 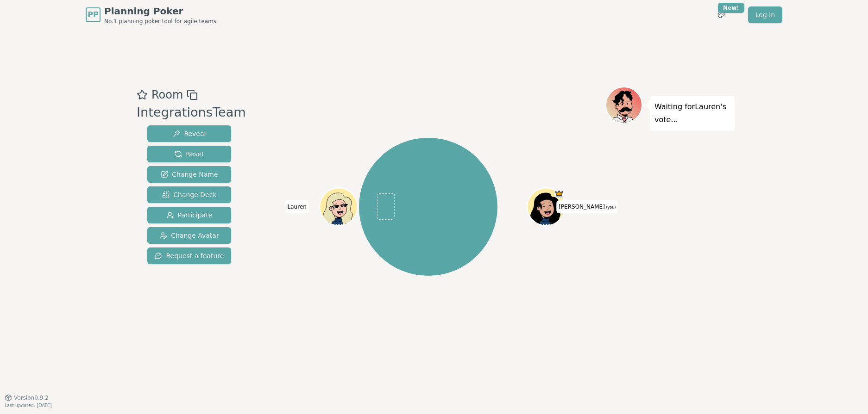 I want to click on button: Reset, so click(x=189, y=154).